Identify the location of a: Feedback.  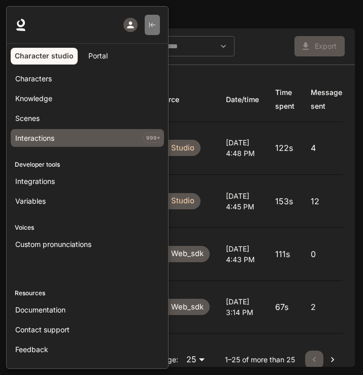
(87, 349).